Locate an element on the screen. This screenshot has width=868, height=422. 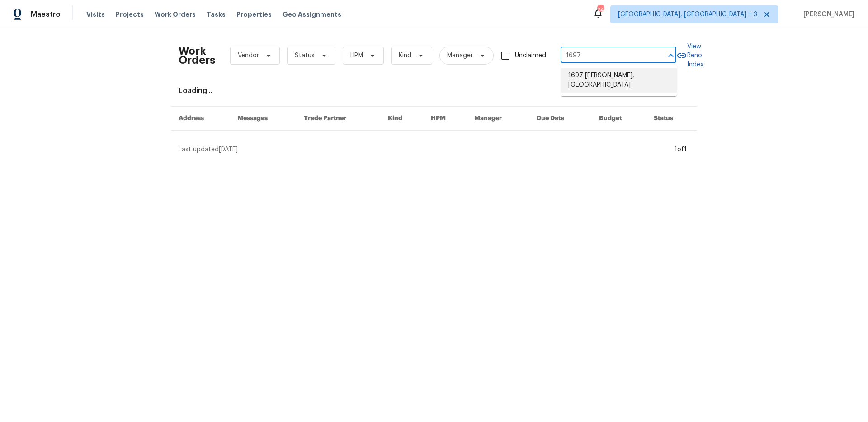
th: Messages is located at coordinates (263, 118).